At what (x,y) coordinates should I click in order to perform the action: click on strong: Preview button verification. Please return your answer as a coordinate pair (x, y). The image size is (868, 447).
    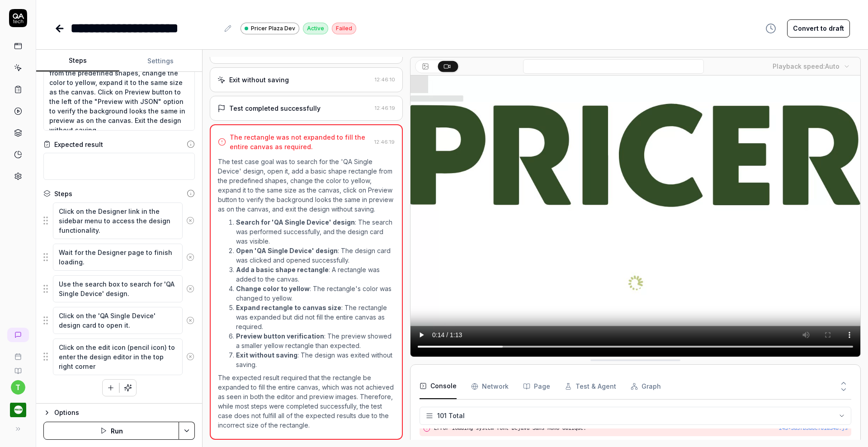
    Looking at the image, I should click on (280, 336).